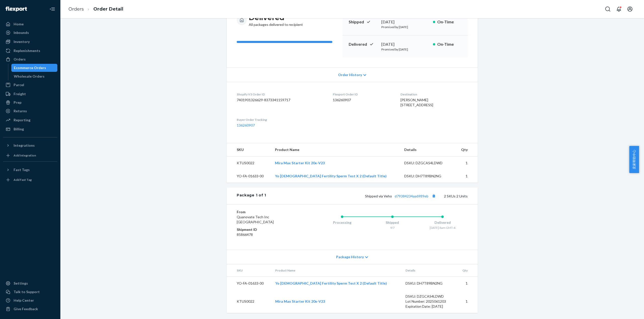 The image size is (644, 319). Describe the element at coordinates (276, 20) in the screenshot. I see `div: All packages delivered to recipient` at that location.